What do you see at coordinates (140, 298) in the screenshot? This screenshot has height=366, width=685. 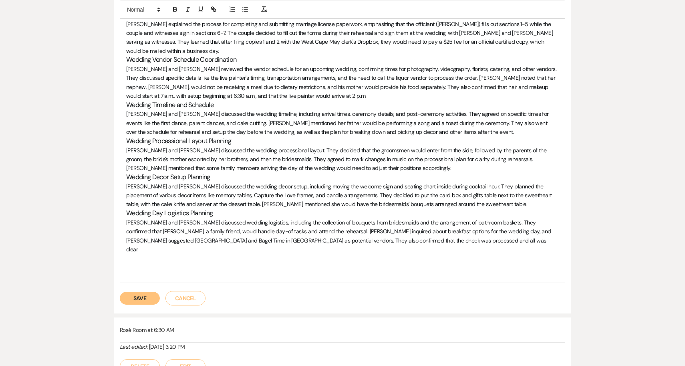 I see `button: Save` at bounding box center [140, 298].